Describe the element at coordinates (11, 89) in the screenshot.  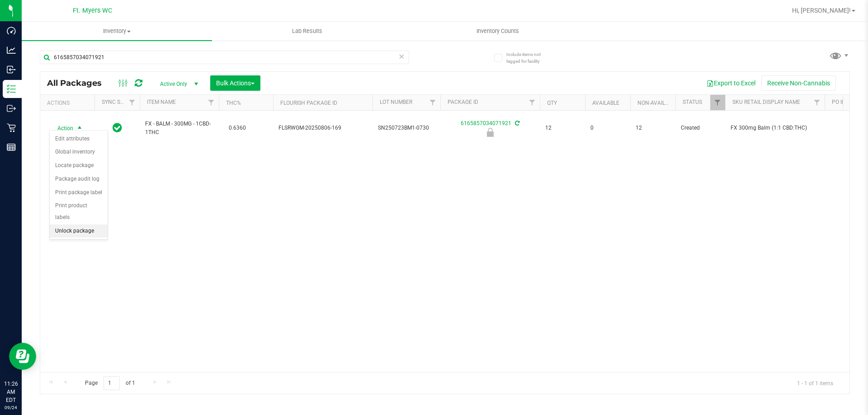
I see `inline-svg: Inventory` at that location.